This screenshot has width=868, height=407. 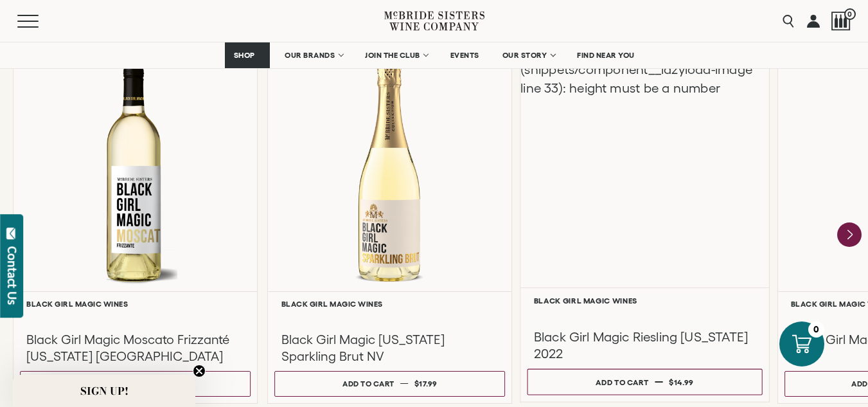 What do you see at coordinates (41, 21) in the screenshot?
I see `button: Mobile Menu Trigger` at bounding box center [41, 21].